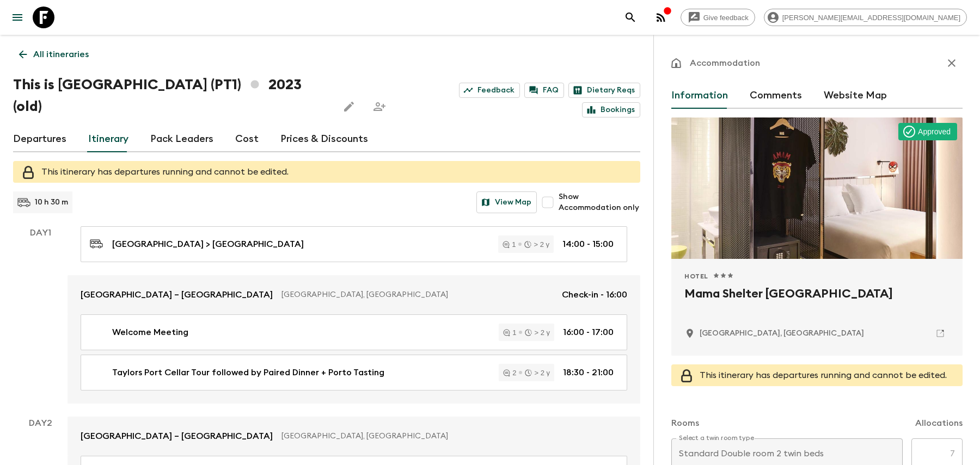 Image resolution: width=980 pixels, height=465 pixels. Describe the element at coordinates (718, 18) in the screenshot. I see `a: Give feedback` at that location.